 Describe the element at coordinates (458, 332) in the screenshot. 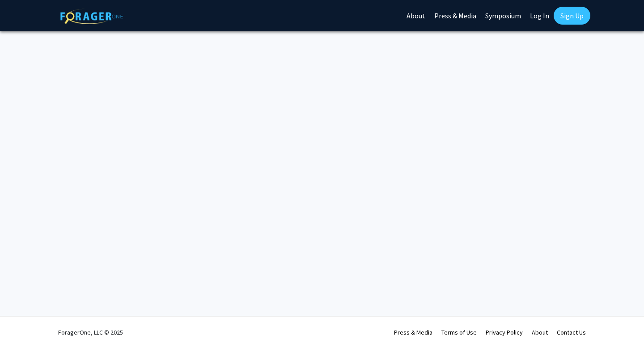

I see `a: Terms of Use` at that location.